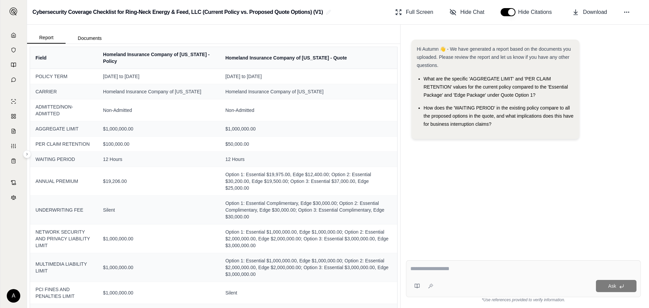  I want to click on span: $100,000.00, so click(159, 144).